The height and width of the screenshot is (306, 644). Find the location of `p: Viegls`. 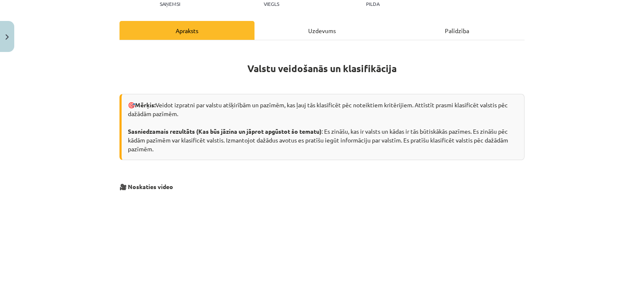

p: Viegls is located at coordinates (271, 4).